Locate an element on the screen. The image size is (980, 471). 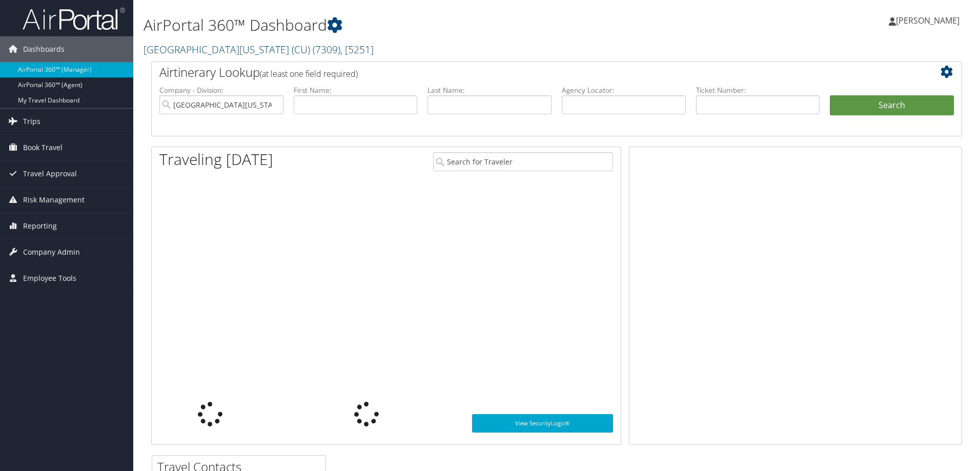
a: View SecurityLogic® is located at coordinates (542, 423).